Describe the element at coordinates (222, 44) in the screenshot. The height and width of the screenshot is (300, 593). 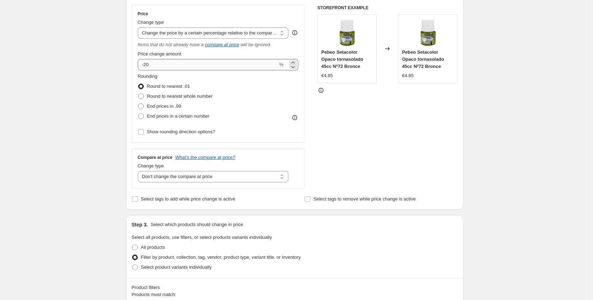
I see `button: compare at price` at that location.